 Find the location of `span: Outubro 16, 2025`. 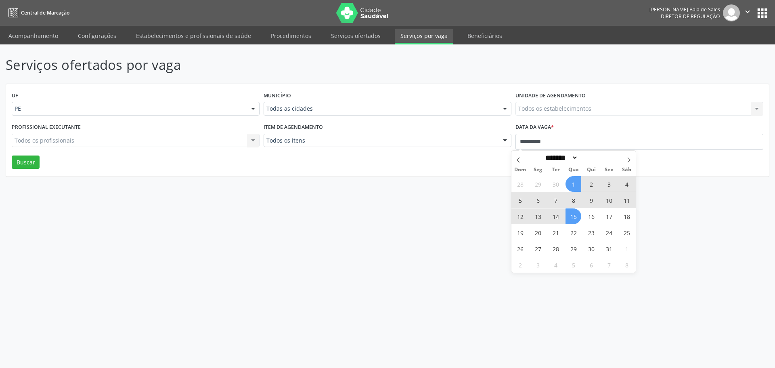

span: Outubro 16, 2025 is located at coordinates (591, 216).